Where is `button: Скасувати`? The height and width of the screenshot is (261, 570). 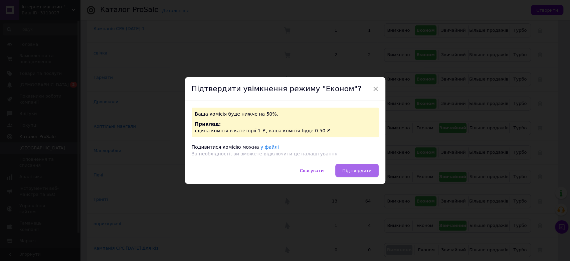 button: Скасувати is located at coordinates (312, 170).